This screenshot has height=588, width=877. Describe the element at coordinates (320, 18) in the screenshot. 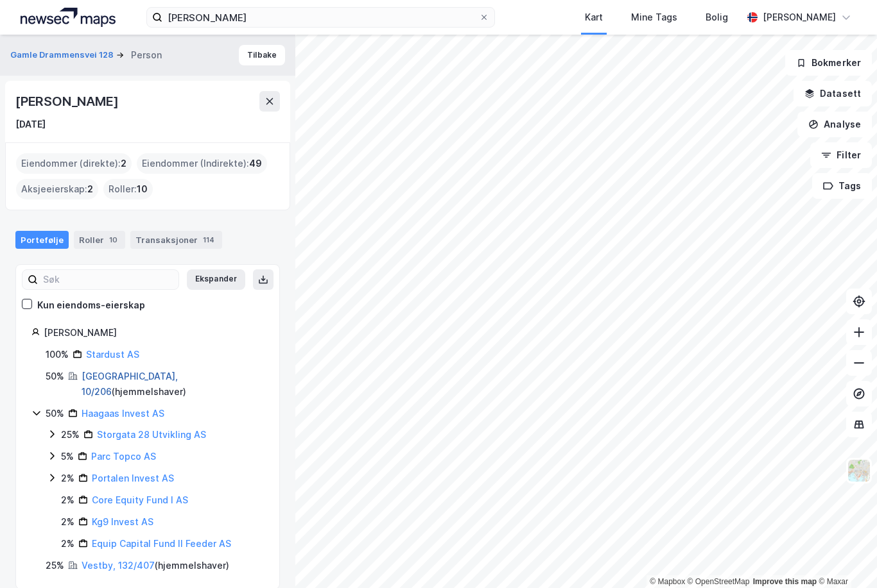

I see `input: Søk på adresse, matrikkel, gårdeiere, leietakere eller personer` at that location.